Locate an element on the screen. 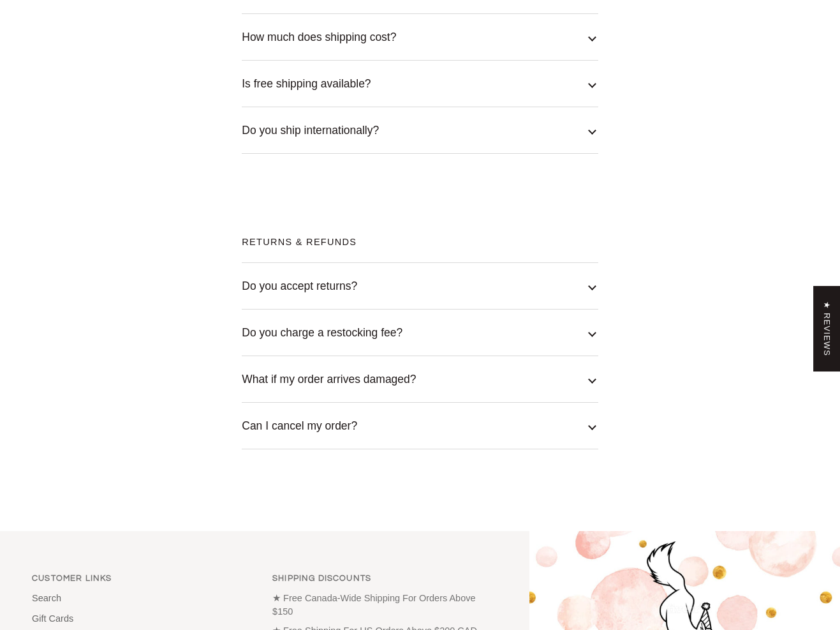  p: ★ Free Canada-Wide Shipping For Orders Above $150 is located at coordinates (385, 606).